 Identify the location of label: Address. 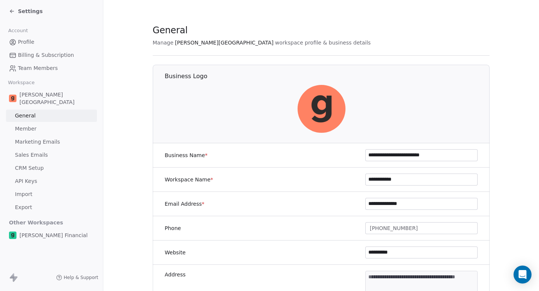
(175, 275).